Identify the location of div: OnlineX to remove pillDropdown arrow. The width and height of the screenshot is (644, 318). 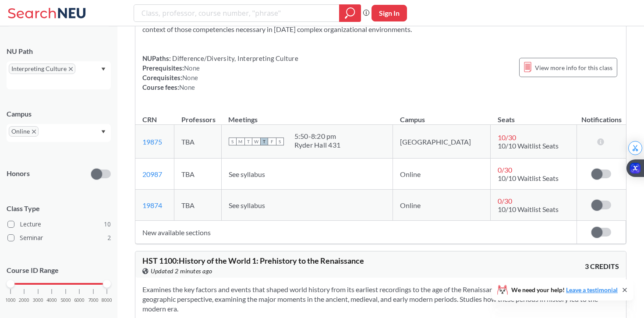
(59, 133).